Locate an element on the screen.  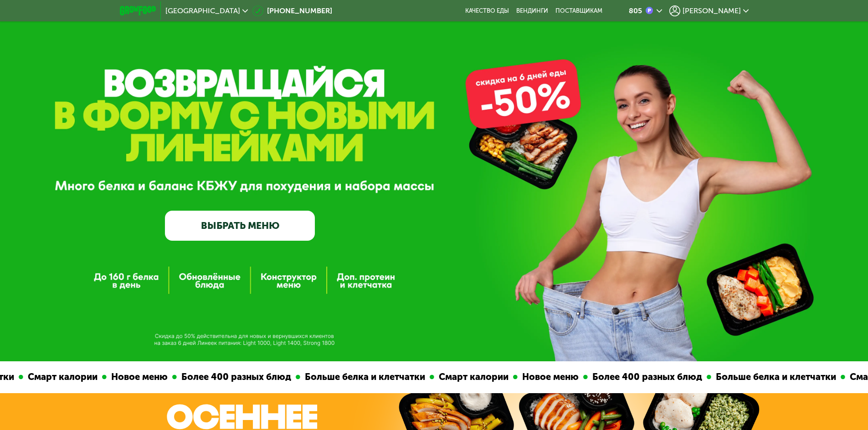
div: поставщикам is located at coordinates (579, 11).